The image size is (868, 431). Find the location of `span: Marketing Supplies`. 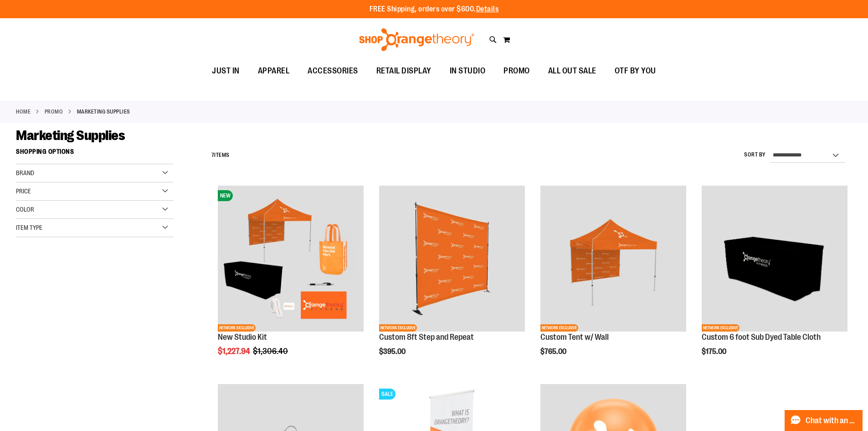

span: Marketing Supplies is located at coordinates (70, 135).